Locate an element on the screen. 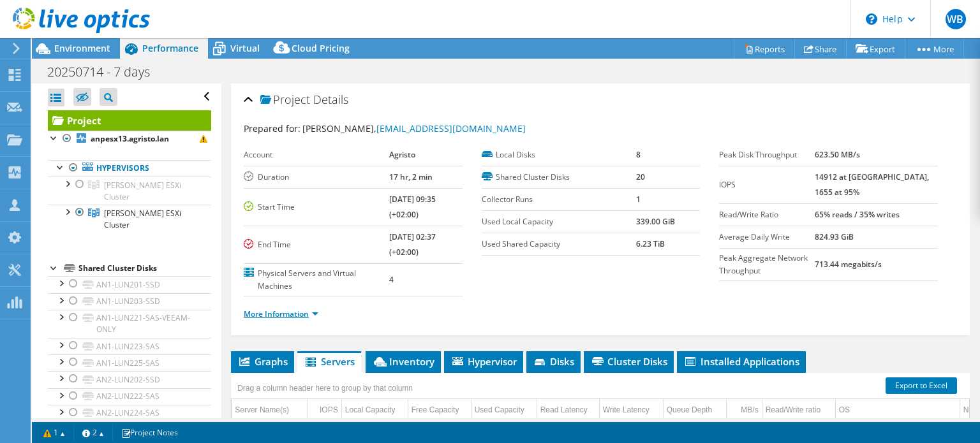 This screenshot has height=443, width=980. b: 8 is located at coordinates (638, 154).